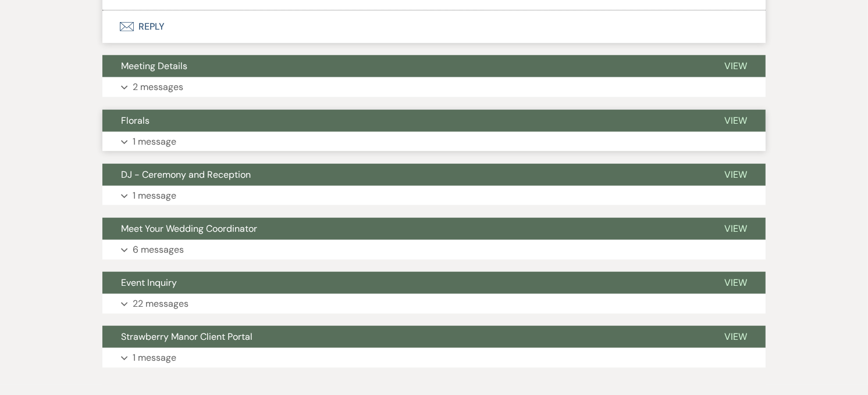  What do you see at coordinates (187, 336) in the screenshot?
I see `span: Strawberry Manor Client Portal` at bounding box center [187, 336].